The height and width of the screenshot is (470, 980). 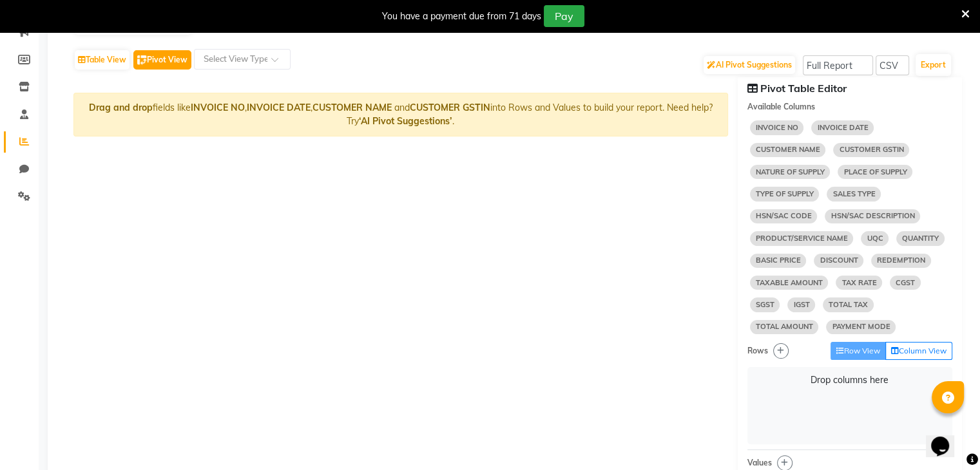 What do you see at coordinates (781, 106) in the screenshot?
I see `strong: Available Columns` at bounding box center [781, 106].